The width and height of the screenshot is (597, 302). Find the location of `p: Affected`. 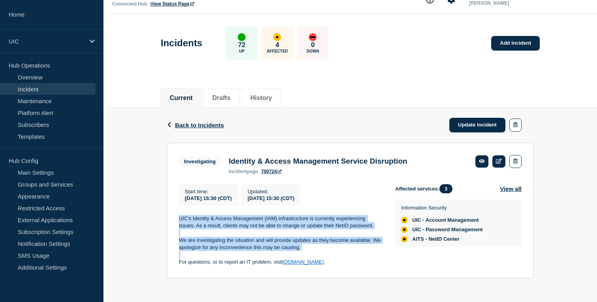

p: Affected is located at coordinates (277, 51).